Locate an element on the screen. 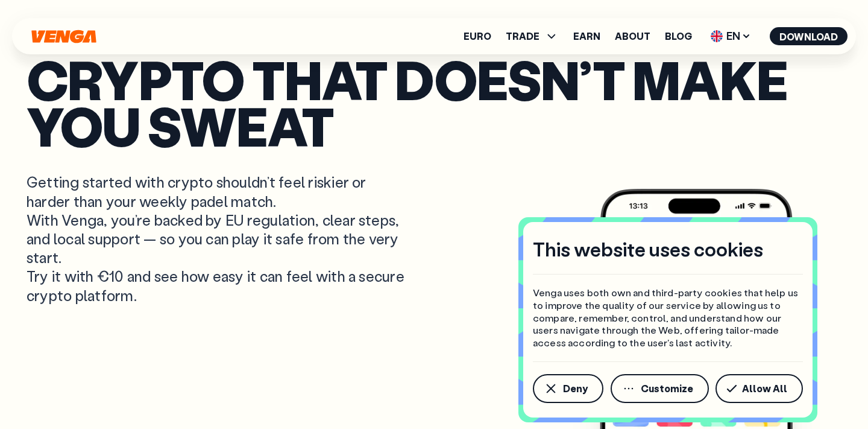  a: Blog is located at coordinates (678, 36).